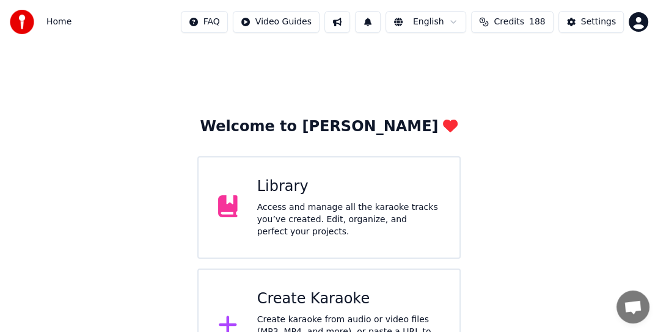 The image size is (658, 332). What do you see at coordinates (598, 22) in the screenshot?
I see `div: Settings` at bounding box center [598, 22].